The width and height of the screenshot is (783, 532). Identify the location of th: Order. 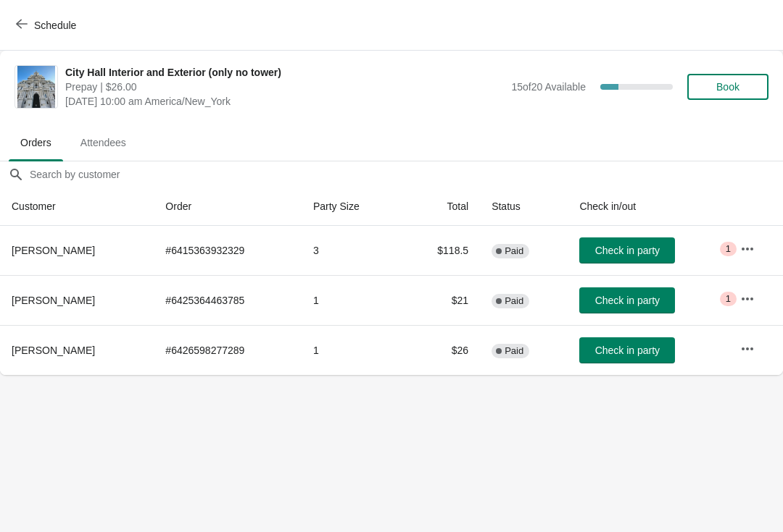
(228, 206).